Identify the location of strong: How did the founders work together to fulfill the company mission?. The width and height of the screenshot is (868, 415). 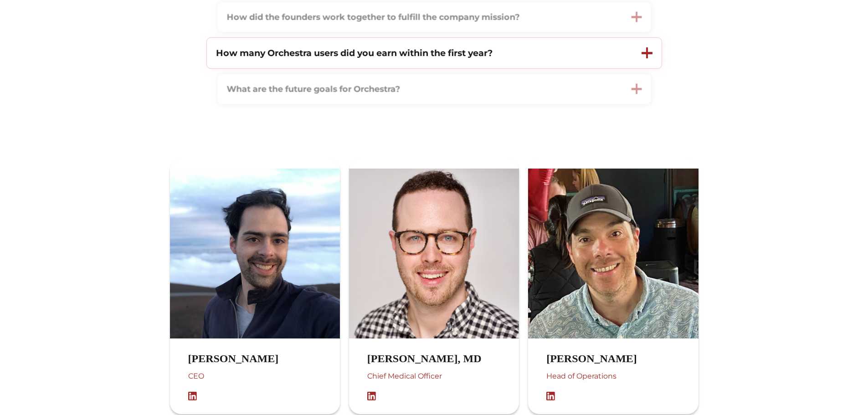
(373, 17).